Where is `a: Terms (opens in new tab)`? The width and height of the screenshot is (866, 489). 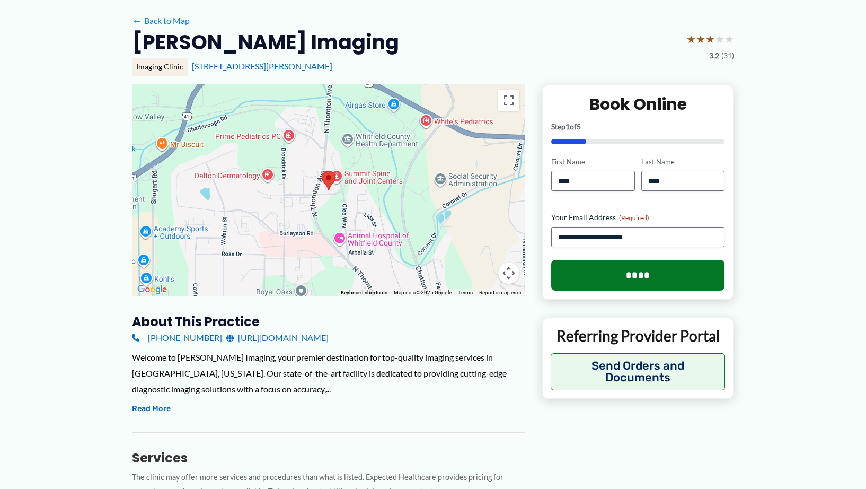
a: Terms (opens in new tab) is located at coordinates (466, 292).